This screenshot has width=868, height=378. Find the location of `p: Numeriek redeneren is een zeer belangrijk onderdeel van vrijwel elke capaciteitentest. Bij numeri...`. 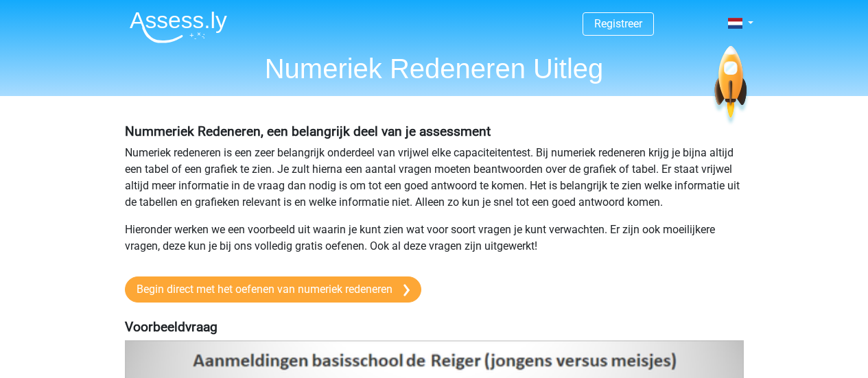

p: Numeriek redeneren is een zeer belangrijk onderdeel van vrijwel elke capaciteitentest. Bij numeri... is located at coordinates (434, 177).